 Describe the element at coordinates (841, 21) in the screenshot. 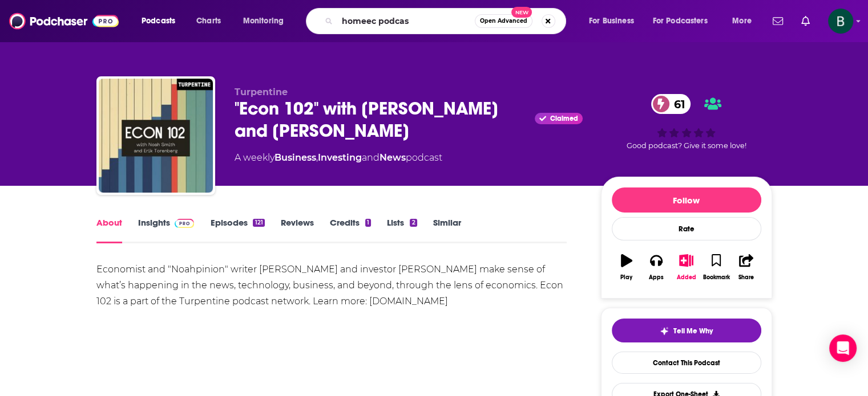

I see `img: User Profile` at that location.